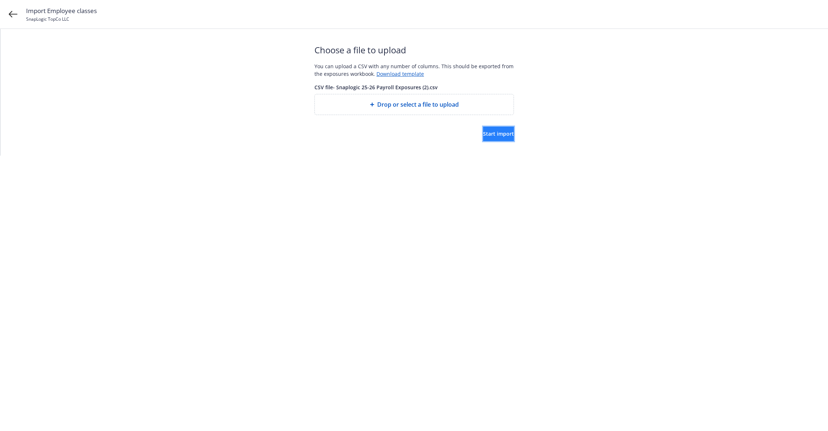 This screenshot has width=828, height=431. What do you see at coordinates (414, 104) in the screenshot?
I see `div: Drop or select a file to upload` at bounding box center [414, 104].